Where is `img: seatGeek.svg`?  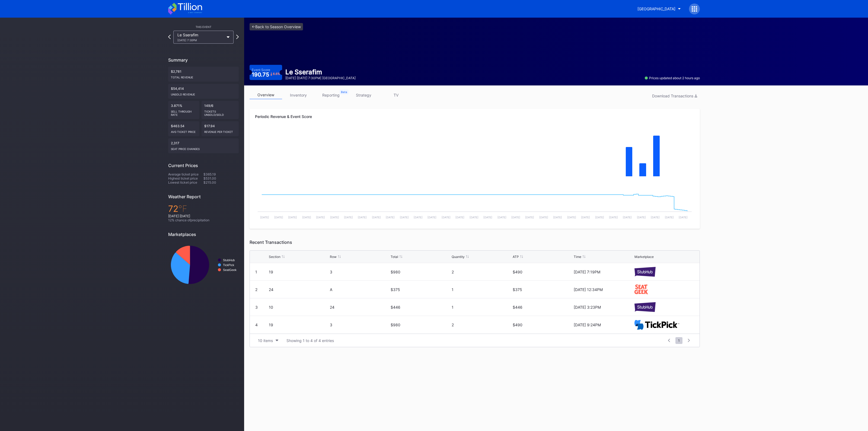 img: seatGeek.svg is located at coordinates (641, 289).